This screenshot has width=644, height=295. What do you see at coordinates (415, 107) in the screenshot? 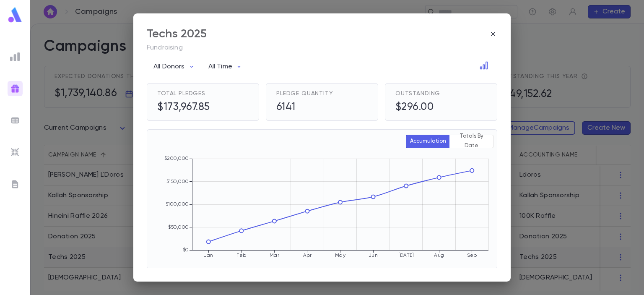
I see `h5: $296.00` at bounding box center [415, 107].